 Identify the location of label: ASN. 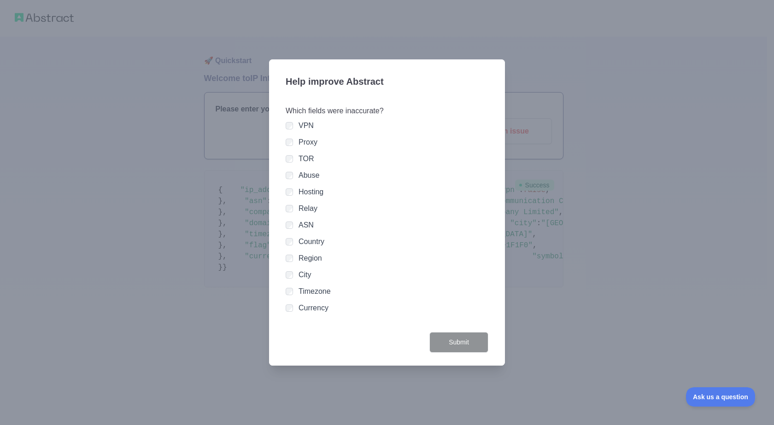
(306, 225).